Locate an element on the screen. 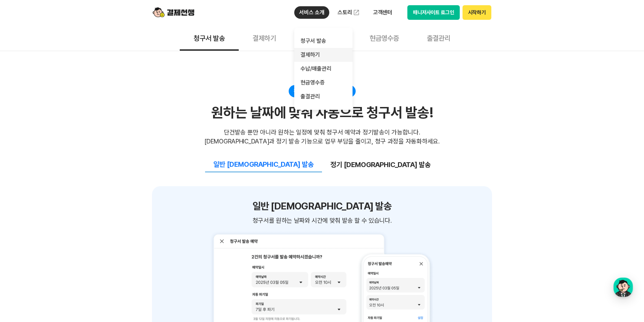 The width and height of the screenshot is (644, 322). a: 홈 is located at coordinates (24, 229).